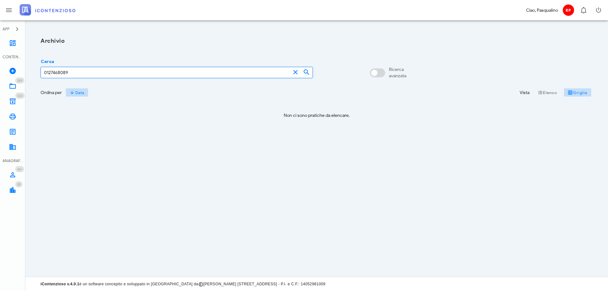  I want to click on button: Griglia, so click(577, 92).